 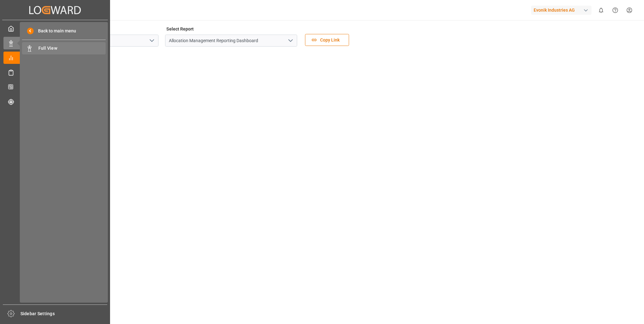 What do you see at coordinates (64, 48) in the screenshot?
I see `a: Full View` at bounding box center [64, 48].